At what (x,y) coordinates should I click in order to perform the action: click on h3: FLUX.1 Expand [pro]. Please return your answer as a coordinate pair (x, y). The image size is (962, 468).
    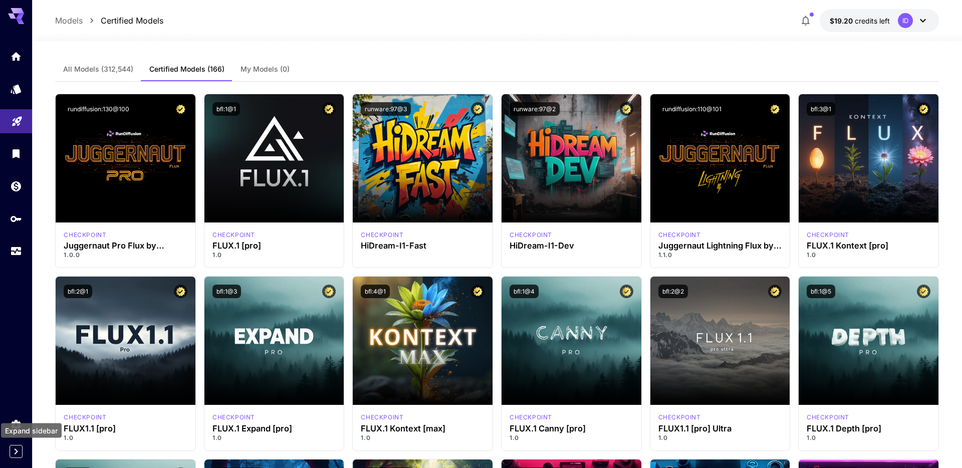
    Looking at the image, I should click on (274, 428).